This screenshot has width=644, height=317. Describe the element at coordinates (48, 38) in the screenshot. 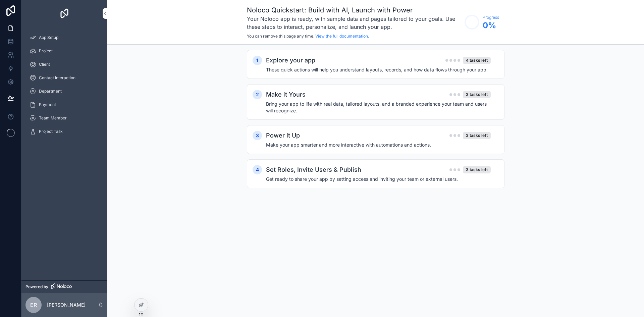

I see `span: App Setup` at that location.